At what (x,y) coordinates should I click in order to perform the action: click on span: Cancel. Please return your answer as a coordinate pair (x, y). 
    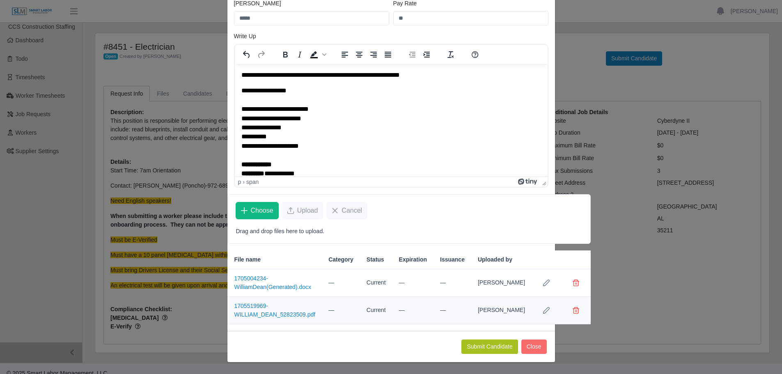
    Looking at the image, I should click on (352, 210).